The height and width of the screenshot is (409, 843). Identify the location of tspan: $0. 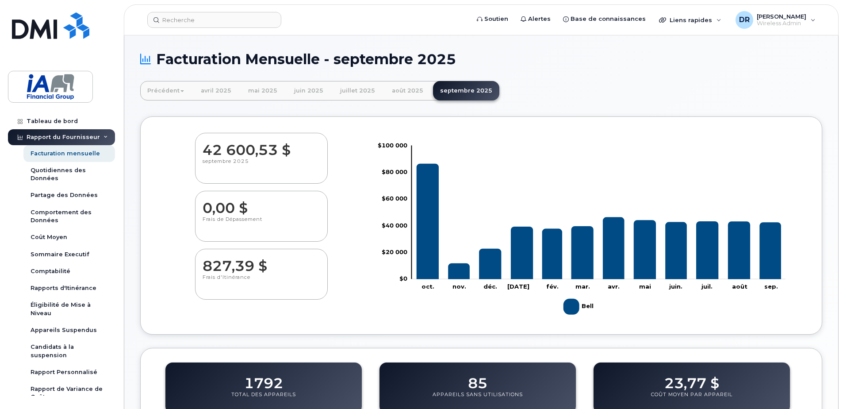
(403, 278).